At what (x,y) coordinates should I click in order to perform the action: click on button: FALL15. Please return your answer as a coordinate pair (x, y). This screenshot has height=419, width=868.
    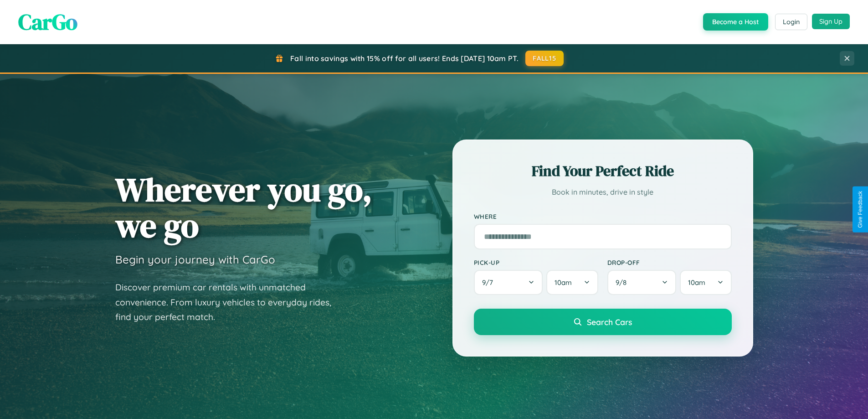
    Looking at the image, I should click on (544, 58).